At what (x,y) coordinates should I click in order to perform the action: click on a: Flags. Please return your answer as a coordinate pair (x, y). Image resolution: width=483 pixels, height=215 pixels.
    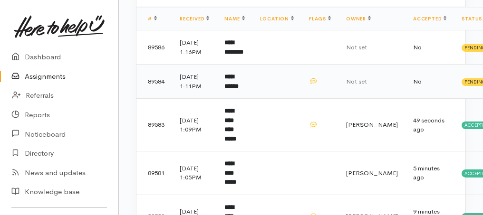
    Looking at the image, I should click on (320, 19).